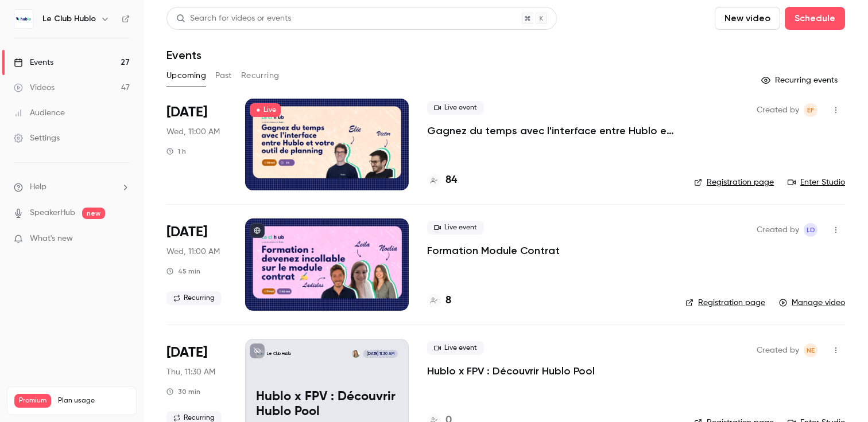 This screenshot has height=422, width=868. I want to click on a: Manage video, so click(812, 303).